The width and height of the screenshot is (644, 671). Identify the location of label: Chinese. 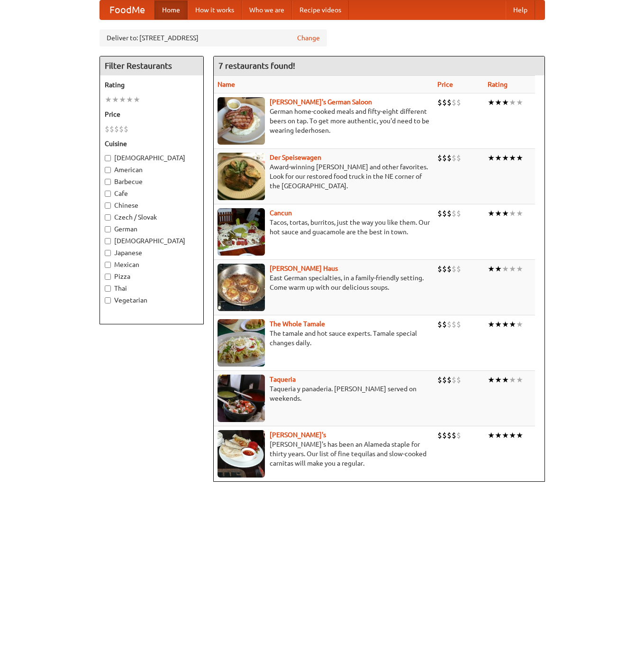
(152, 205).